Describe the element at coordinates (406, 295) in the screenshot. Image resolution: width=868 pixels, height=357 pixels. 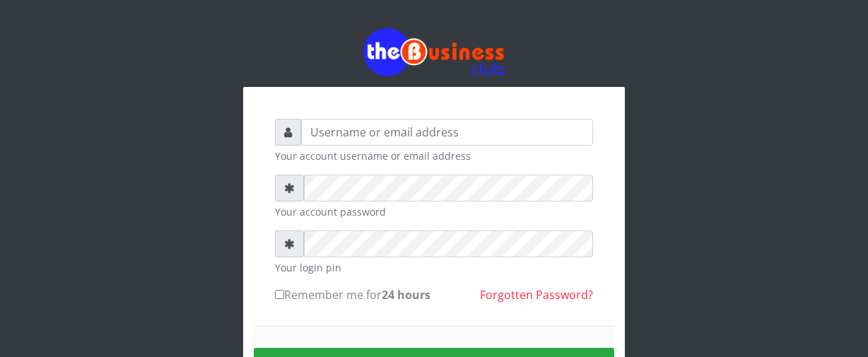
I see `b: 24 hours` at that location.